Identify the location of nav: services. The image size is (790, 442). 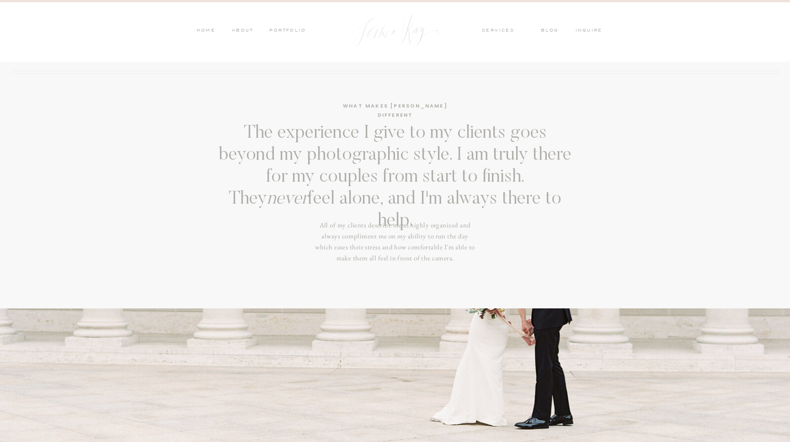
(504, 31).